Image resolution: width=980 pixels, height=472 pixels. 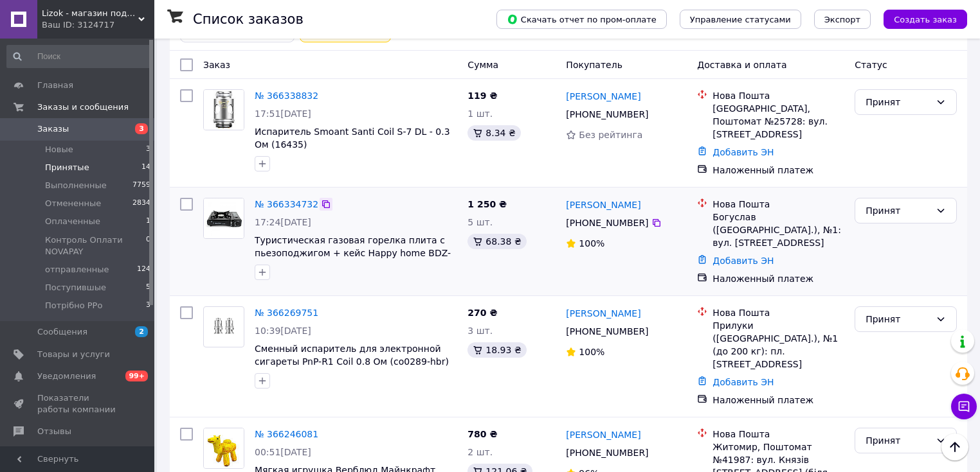 What do you see at coordinates (482, 313) in the screenshot?
I see `span: 270 ₴` at bounding box center [482, 313].